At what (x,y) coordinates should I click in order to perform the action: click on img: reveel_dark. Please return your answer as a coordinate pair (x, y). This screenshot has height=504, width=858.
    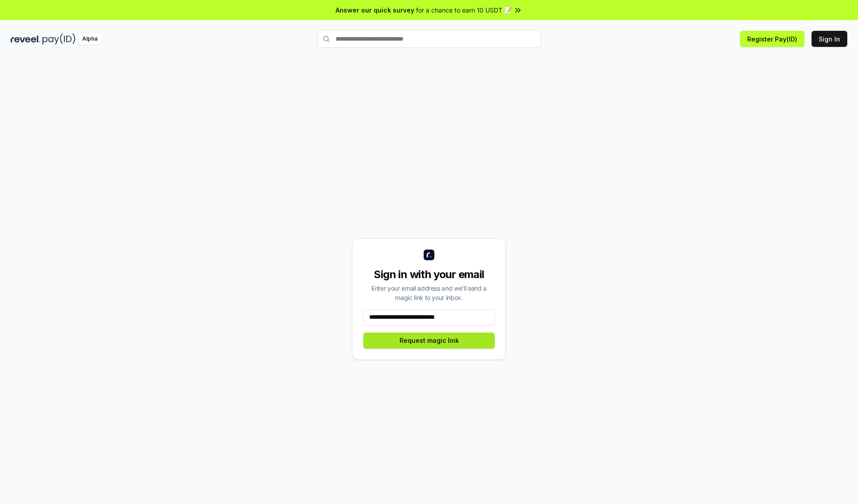
    Looking at the image, I should click on (25, 39).